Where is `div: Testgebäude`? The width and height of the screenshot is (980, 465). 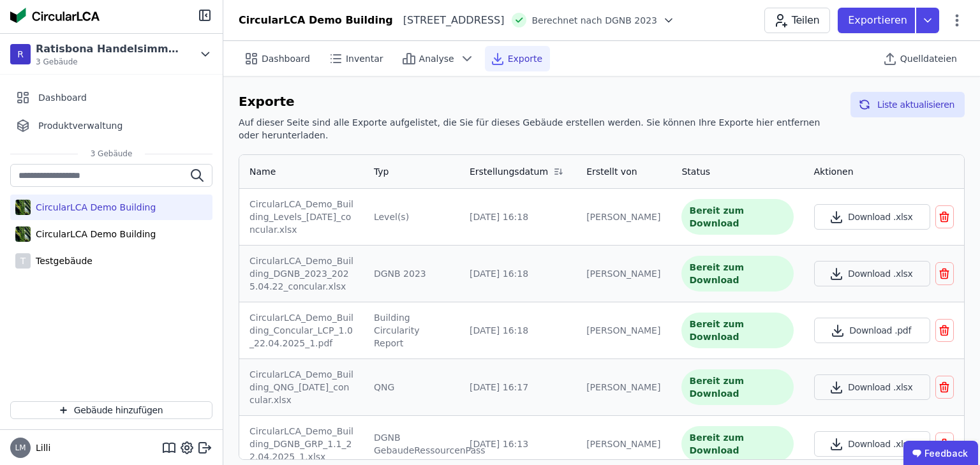 div: Testgebäude is located at coordinates (61, 261).